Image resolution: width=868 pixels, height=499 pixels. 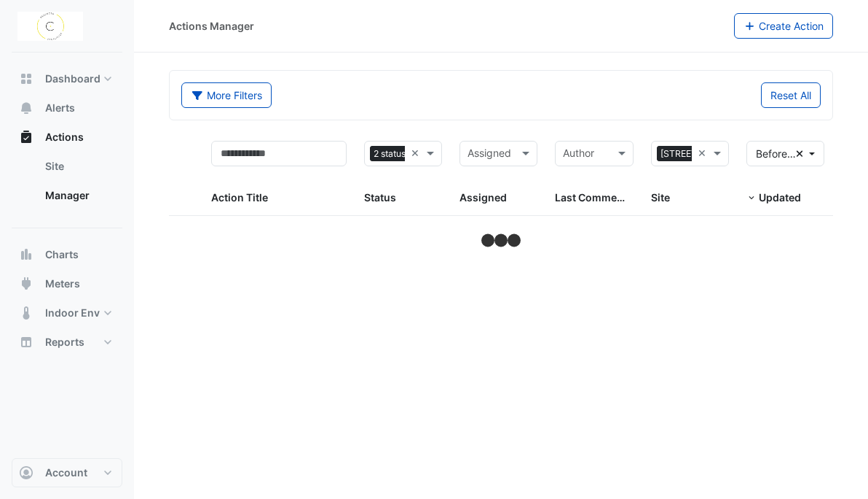 I want to click on button: Indoor Env, so click(x=67, y=313).